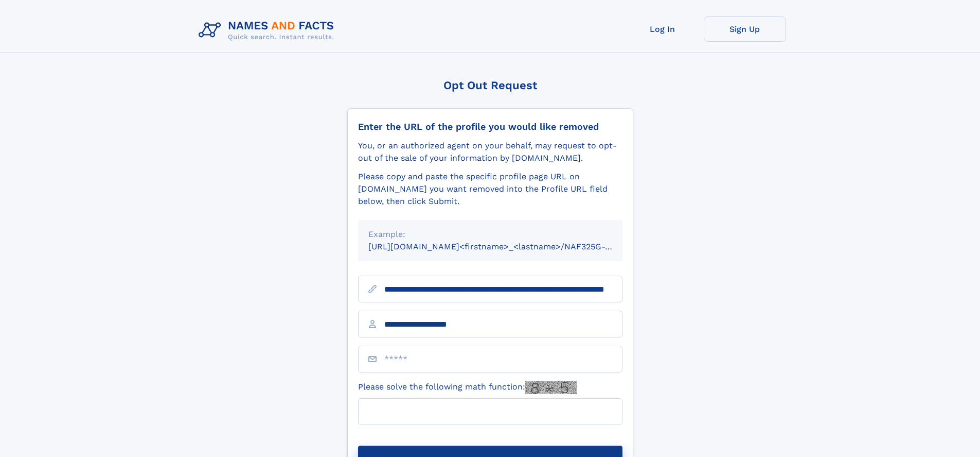 Image resolution: width=980 pixels, height=457 pixels. Describe the element at coordinates (490, 85) in the screenshot. I see `div: Opt Out Request` at that location.